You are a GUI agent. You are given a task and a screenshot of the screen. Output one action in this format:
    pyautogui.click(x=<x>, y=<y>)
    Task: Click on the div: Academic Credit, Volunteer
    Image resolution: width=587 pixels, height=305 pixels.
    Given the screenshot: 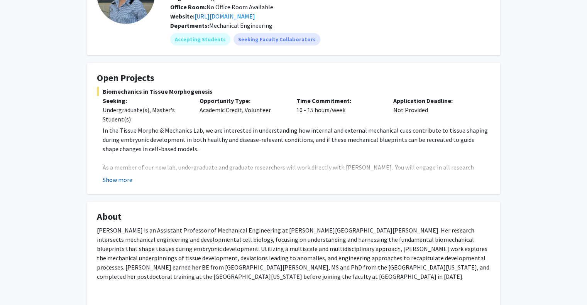 What is the action you would take?
    pyautogui.click(x=242, y=110)
    